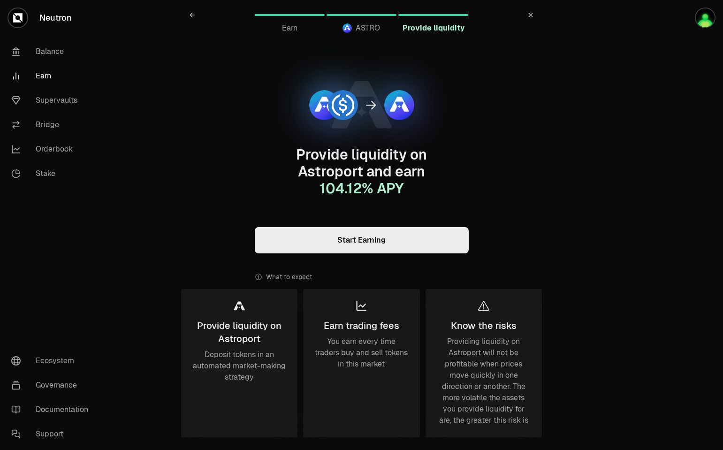 This screenshot has height=450, width=723. I want to click on div: Earn trading fees, so click(361, 326).